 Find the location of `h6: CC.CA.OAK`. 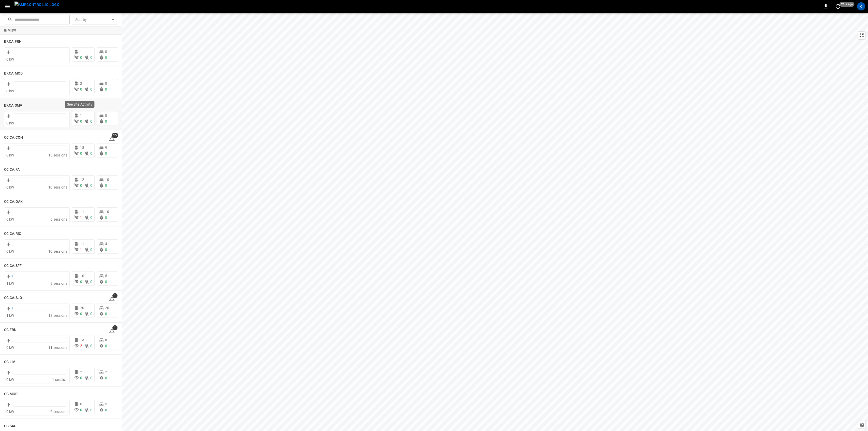

h6: CC.CA.OAK is located at coordinates (13, 202).